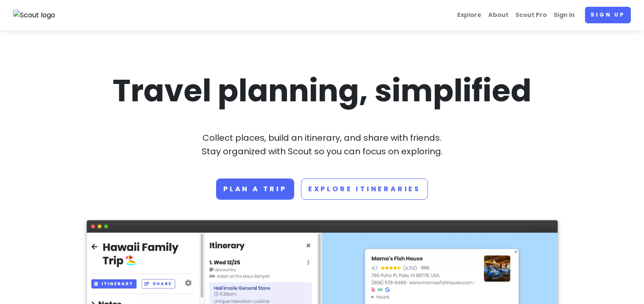  I want to click on p: Collect places, build an itinerary, and share with friends. Stay organized with Scout so you can ..., so click(322, 145).